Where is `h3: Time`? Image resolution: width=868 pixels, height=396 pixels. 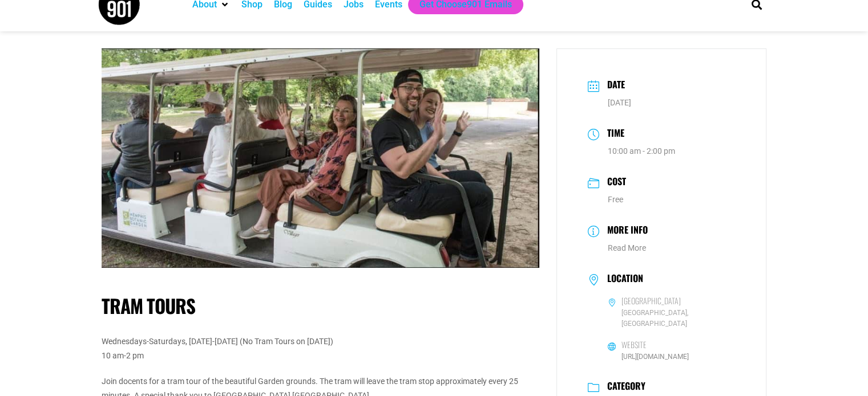
h3: Time is located at coordinates (612, 134).